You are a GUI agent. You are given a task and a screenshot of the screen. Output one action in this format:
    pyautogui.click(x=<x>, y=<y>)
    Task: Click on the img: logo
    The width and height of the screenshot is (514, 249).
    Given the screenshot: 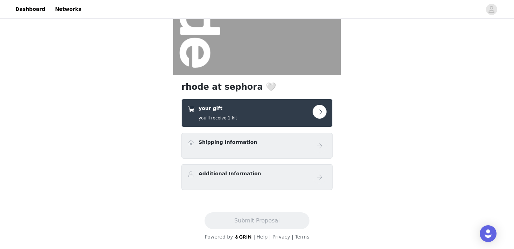 What is the action you would take?
    pyautogui.click(x=243, y=237)
    